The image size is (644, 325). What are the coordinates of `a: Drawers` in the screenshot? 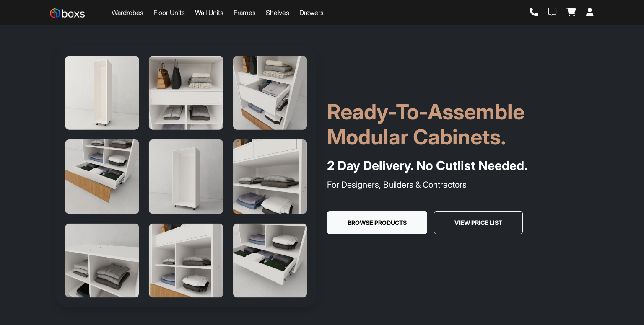 It's located at (311, 13).